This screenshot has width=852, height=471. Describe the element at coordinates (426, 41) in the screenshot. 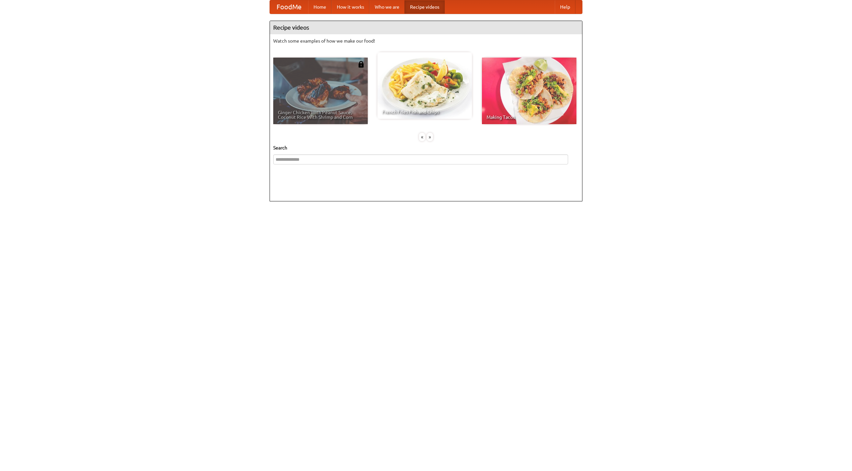

I see `p: Watch some examples of how we make our food!` at that location.